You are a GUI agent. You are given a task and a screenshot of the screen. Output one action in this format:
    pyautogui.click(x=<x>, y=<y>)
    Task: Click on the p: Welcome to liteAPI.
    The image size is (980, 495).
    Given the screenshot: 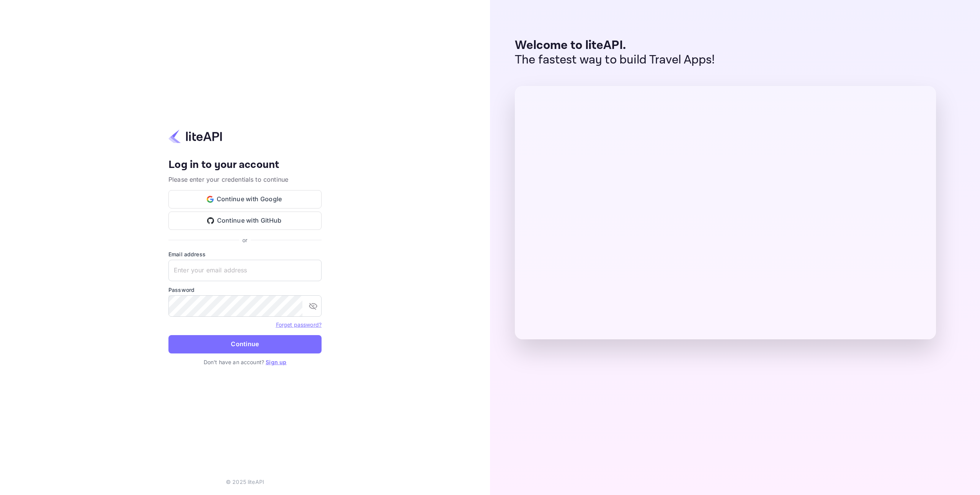 What is the action you would take?
    pyautogui.click(x=615, y=45)
    